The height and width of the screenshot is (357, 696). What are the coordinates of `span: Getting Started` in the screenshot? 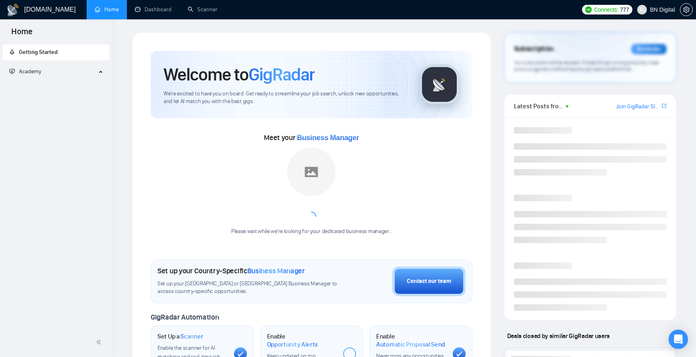 It's located at (38, 52).